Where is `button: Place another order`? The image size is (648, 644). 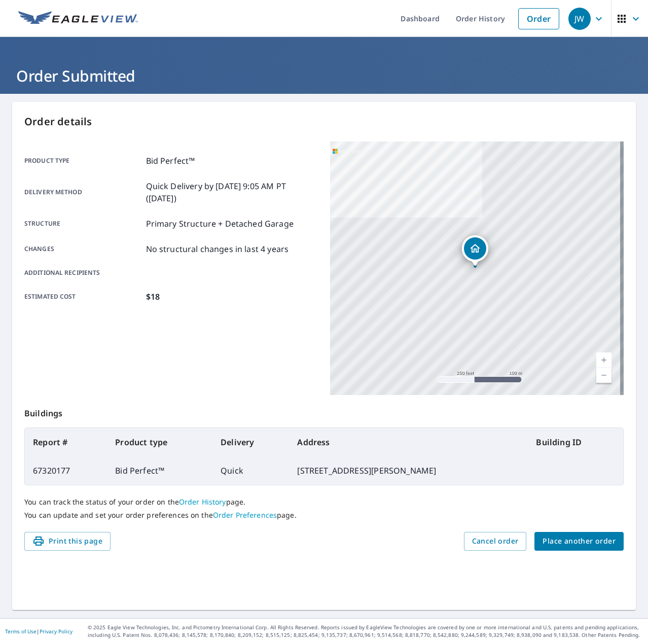 button: Place another order is located at coordinates (579, 541).